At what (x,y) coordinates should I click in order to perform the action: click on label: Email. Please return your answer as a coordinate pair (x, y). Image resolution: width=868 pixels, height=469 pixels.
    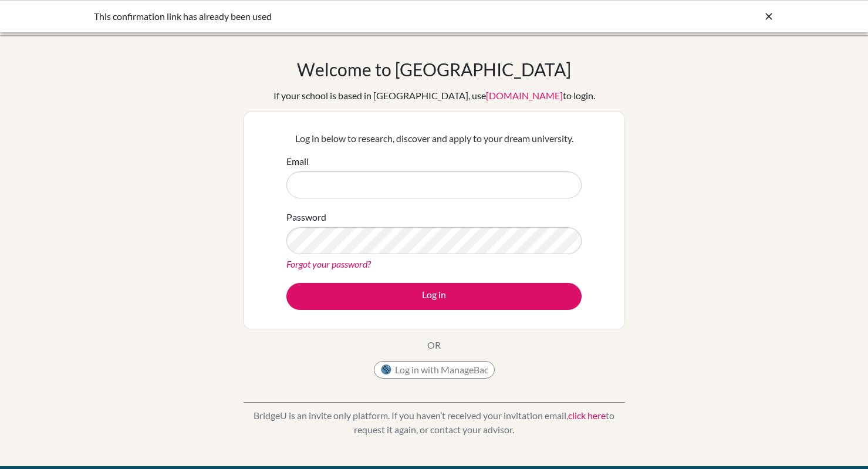
    Looking at the image, I should click on (297, 162).